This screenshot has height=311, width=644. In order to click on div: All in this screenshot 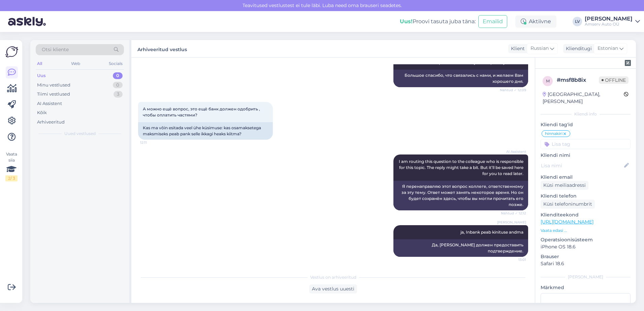, I will do `click(40, 64)`.